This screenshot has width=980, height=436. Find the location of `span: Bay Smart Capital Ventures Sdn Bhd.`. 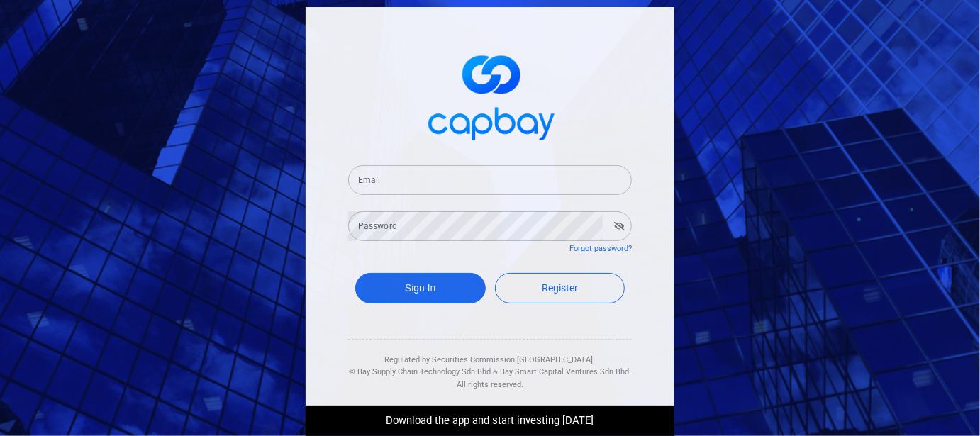

span: Bay Smart Capital Ventures Sdn Bhd. is located at coordinates (565, 372).